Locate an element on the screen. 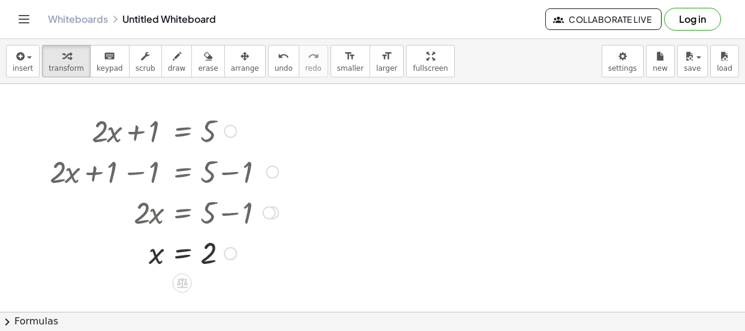 Image resolution: width=745 pixels, height=331 pixels. a: Whiteboards is located at coordinates (78, 19).